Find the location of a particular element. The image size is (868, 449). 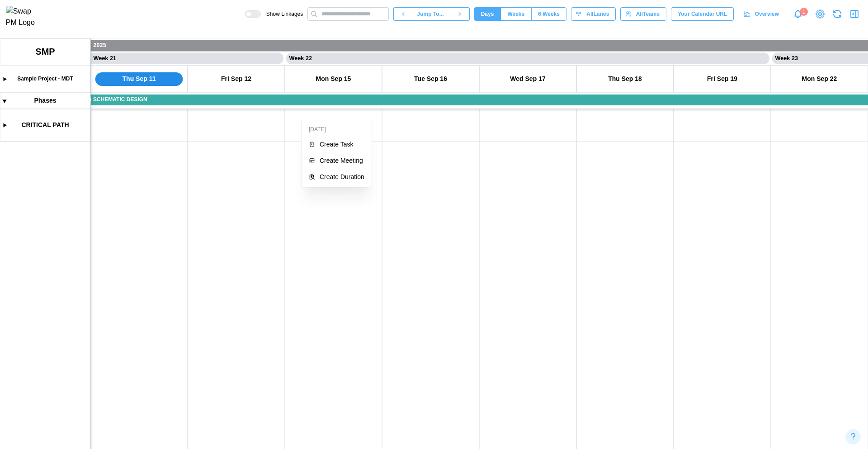

button: AllTeams is located at coordinates (644, 14).